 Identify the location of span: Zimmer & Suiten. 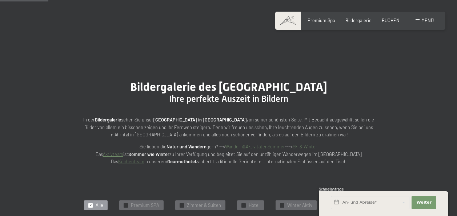
(204, 205).